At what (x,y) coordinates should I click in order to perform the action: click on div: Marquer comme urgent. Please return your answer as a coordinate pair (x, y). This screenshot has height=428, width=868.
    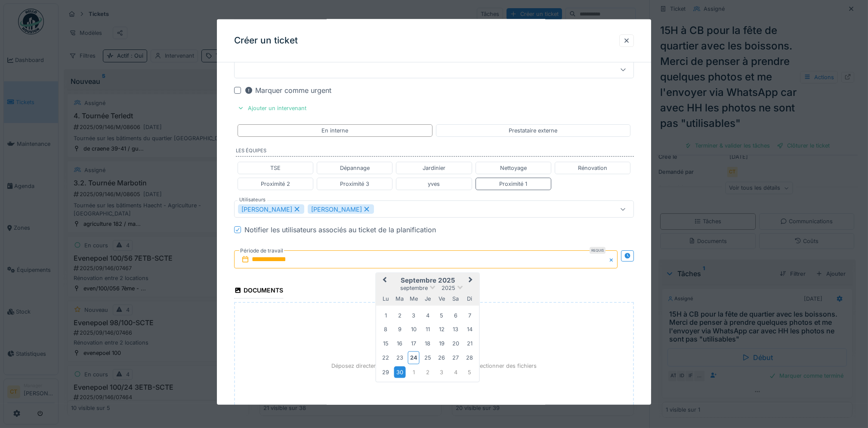
    Looking at the image, I should click on (288, 90).